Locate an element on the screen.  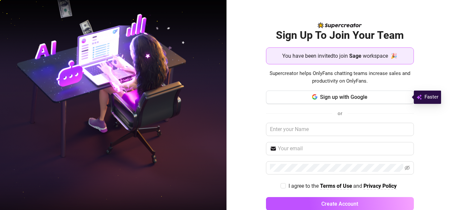
button: Sign up with Google is located at coordinates (340, 97).